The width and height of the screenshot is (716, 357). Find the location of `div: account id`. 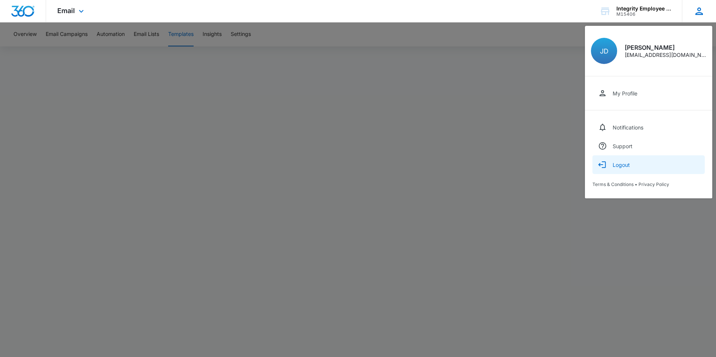

div: account id is located at coordinates (644, 14).